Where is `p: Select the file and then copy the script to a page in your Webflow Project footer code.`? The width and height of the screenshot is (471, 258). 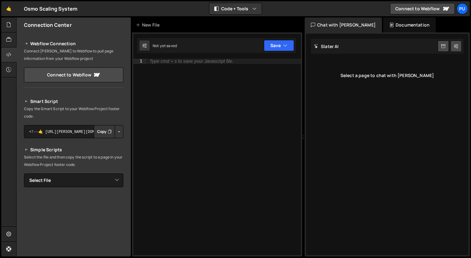
p: Select the file and then copy the script to a page in your Webflow Project footer code. is located at coordinates (73, 161).